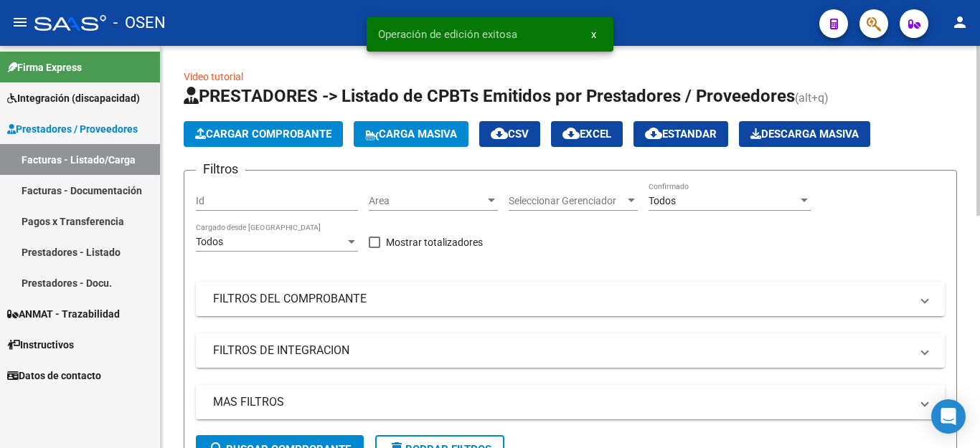 This screenshot has height=448, width=980. What do you see at coordinates (948, 416) in the screenshot?
I see `div: Open Intercom Messenger` at bounding box center [948, 416].